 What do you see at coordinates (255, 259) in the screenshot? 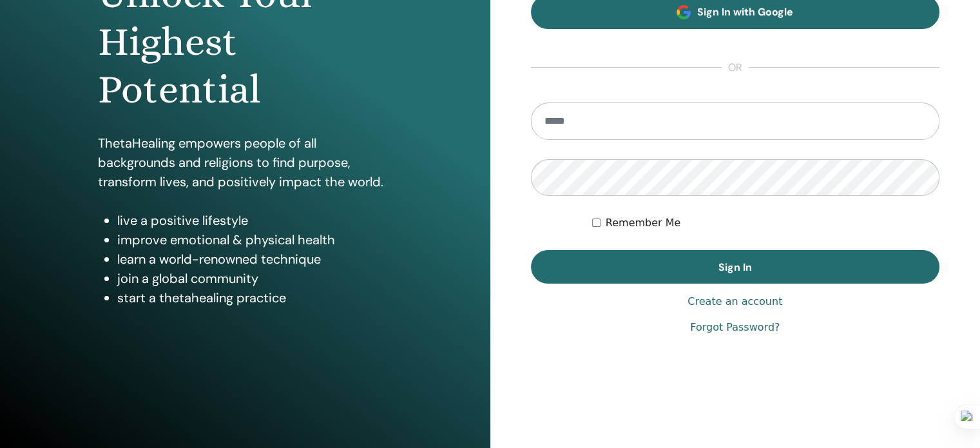
I see `li: learn a world-renowned technique` at bounding box center [255, 259].